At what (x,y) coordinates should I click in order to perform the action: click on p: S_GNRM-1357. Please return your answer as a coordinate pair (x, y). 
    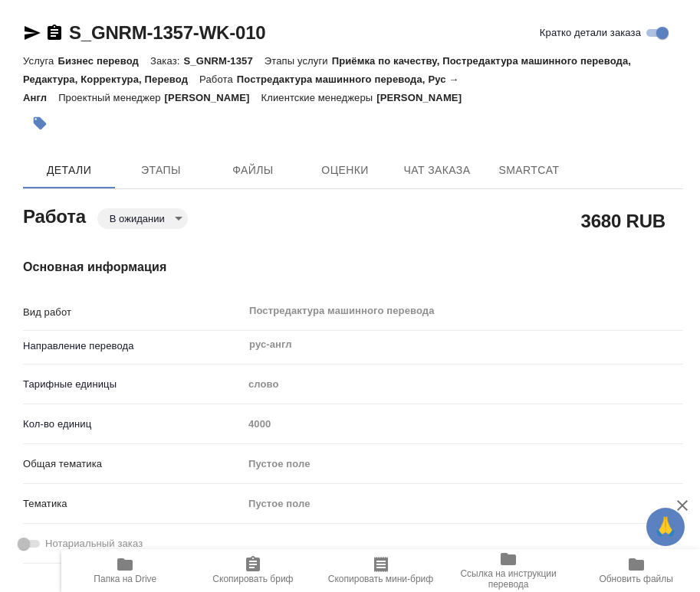
    Looking at the image, I should click on (223, 61).